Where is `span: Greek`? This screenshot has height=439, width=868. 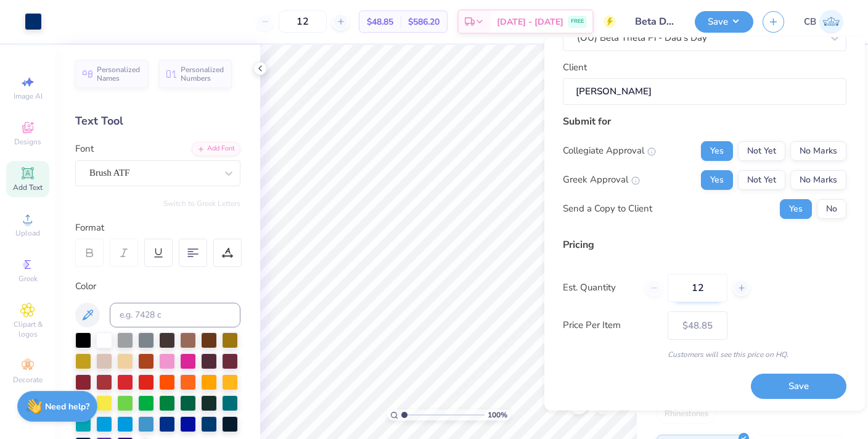 span: Greek is located at coordinates (28, 278).